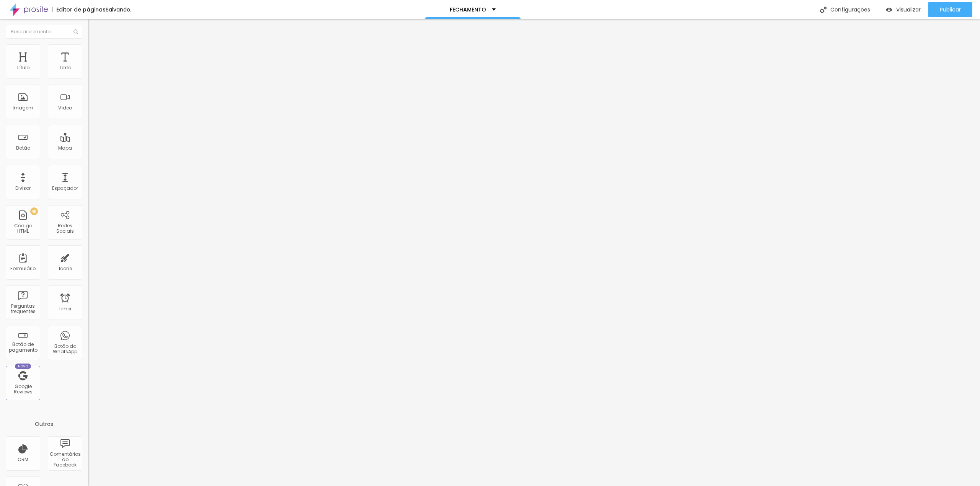 The height and width of the screenshot is (486, 980). Describe the element at coordinates (119, 10) in the screenshot. I see `div: Salvando...` at that location.